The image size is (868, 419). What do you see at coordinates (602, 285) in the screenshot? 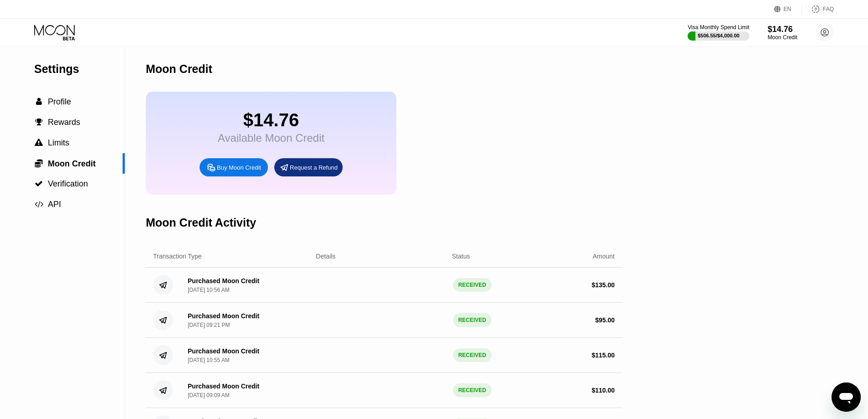
I see `div: $ 135.00` at bounding box center [602, 285].